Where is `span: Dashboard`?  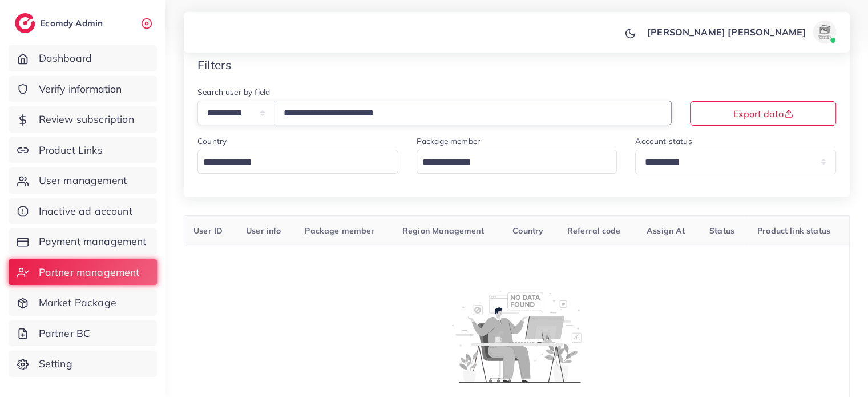 span: Dashboard is located at coordinates (65, 58).